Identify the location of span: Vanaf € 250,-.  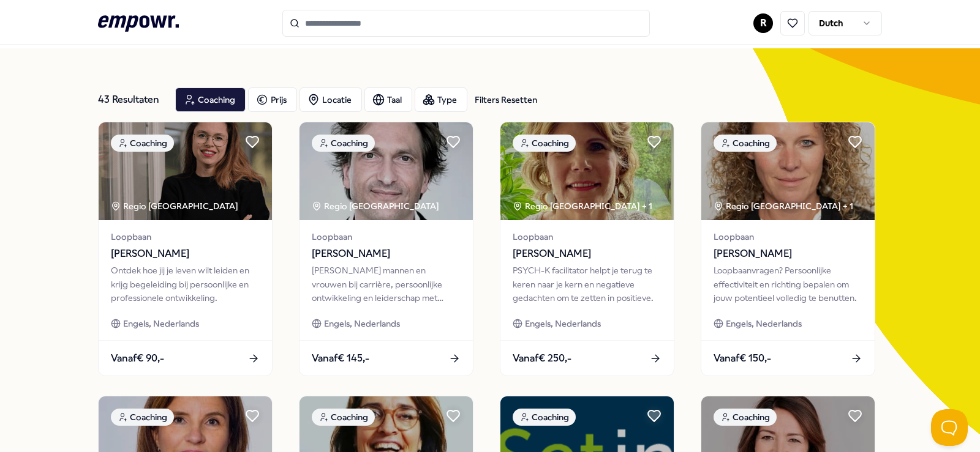
(542, 359).